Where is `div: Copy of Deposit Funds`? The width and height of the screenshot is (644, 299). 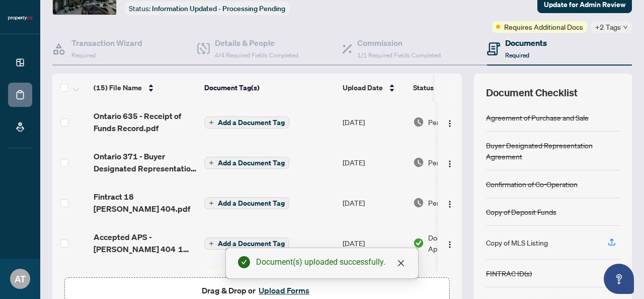
div: Copy of Deposit Funds is located at coordinates (522, 212).